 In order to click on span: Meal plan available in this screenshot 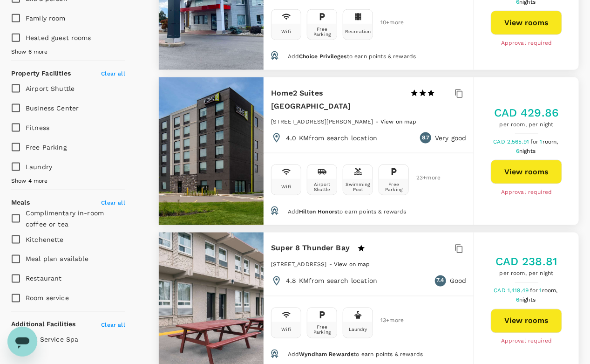, I will do `click(57, 259)`.